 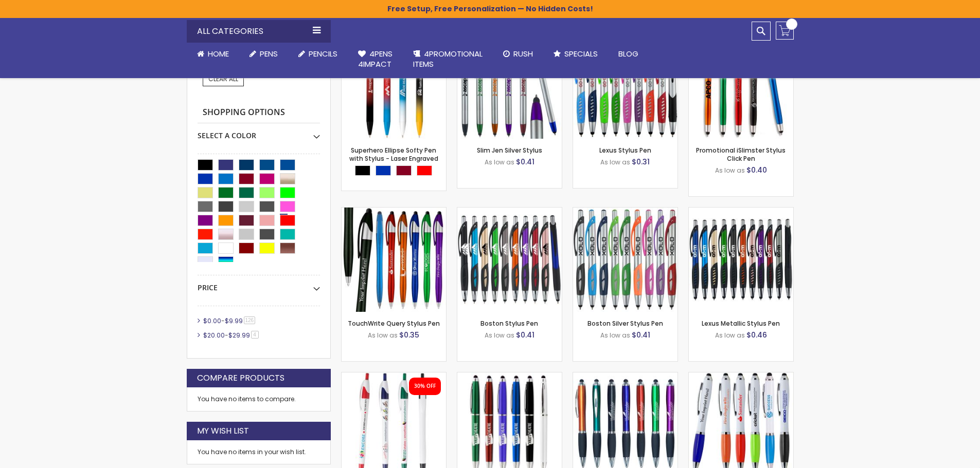 What do you see at coordinates (213, 54) in the screenshot?
I see `a: Home` at bounding box center [213, 54].